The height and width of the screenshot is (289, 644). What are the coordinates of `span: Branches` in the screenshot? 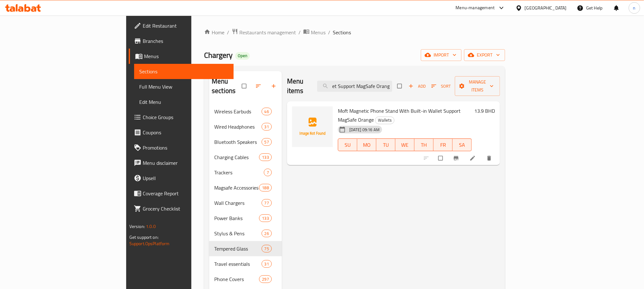 It's located at (186, 41).